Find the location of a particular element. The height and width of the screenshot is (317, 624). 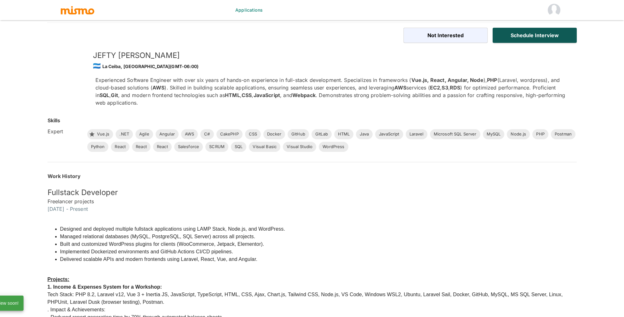

span: Angular is located at coordinates (167, 134).